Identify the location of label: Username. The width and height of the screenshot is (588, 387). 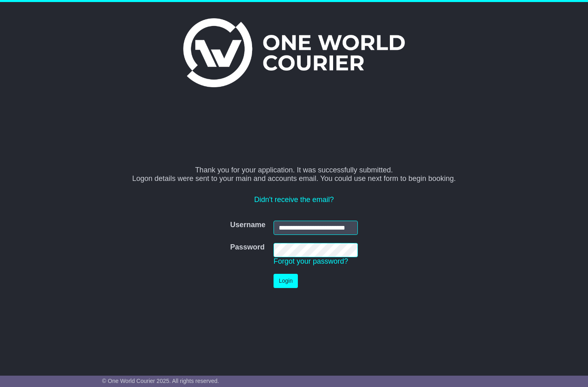
(248, 225).